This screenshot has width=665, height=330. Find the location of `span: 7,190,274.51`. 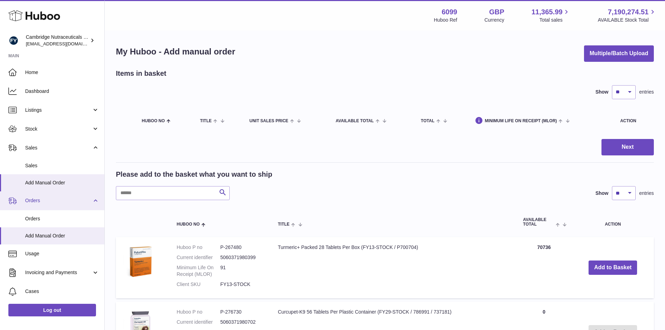

span: 7,190,274.51 is located at coordinates (628, 12).